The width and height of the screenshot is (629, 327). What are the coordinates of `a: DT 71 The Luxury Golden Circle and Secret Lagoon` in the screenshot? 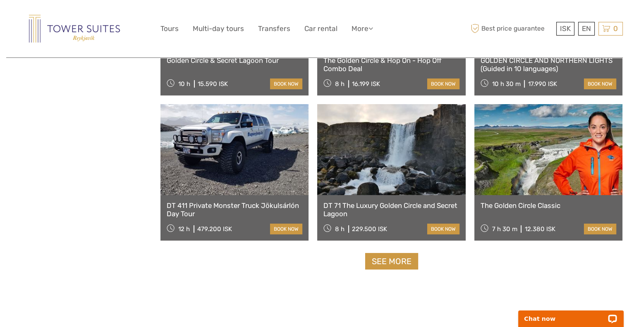 It's located at (391, 210).